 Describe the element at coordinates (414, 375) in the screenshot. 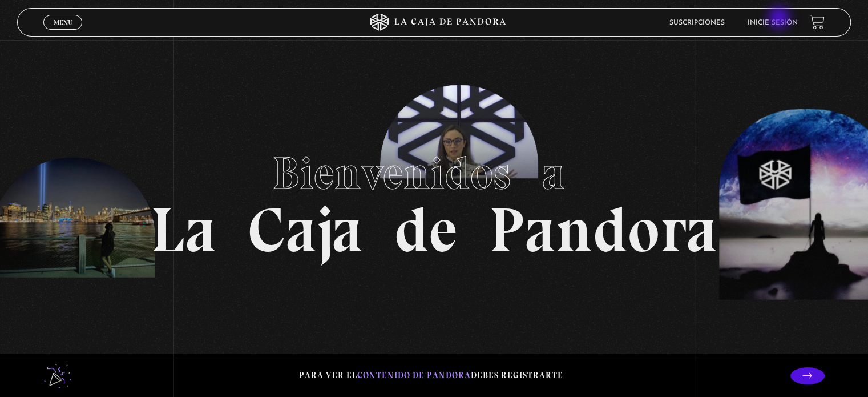

I see `span: contenido de Pandora` at that location.